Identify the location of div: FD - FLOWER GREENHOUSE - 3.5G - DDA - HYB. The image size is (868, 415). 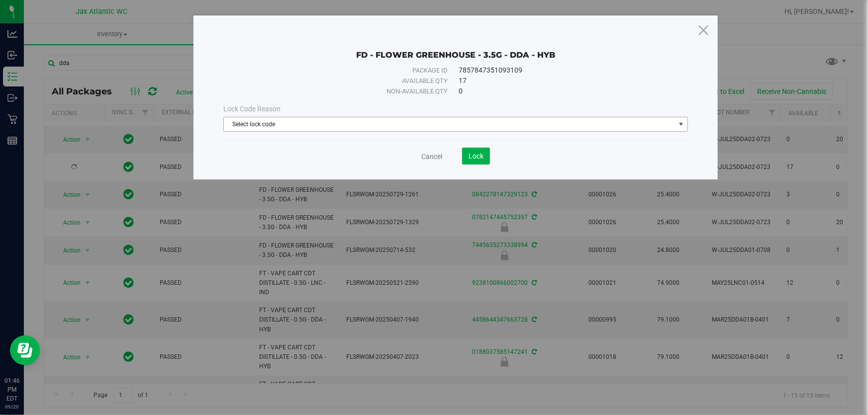
(455, 48).